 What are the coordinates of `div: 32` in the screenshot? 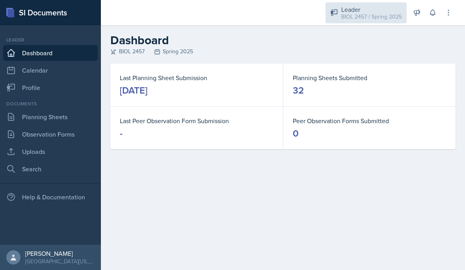 It's located at (298, 90).